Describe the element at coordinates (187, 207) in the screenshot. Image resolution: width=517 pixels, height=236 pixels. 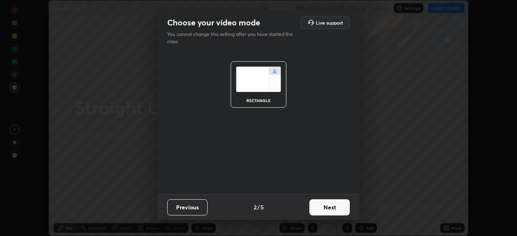
I see `button: Previous` at that location.